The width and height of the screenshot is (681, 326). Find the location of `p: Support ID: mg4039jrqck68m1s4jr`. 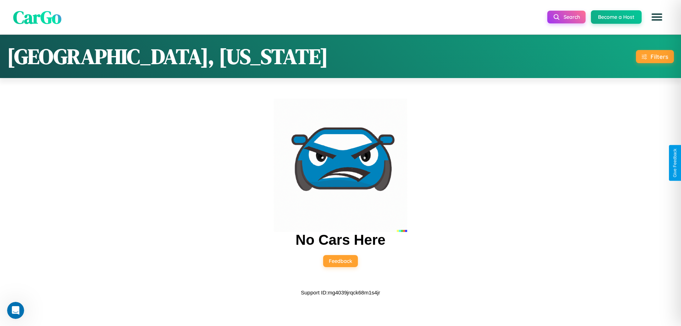

p: Support ID: mg4039jrqck68m1s4jr is located at coordinates (340, 292).